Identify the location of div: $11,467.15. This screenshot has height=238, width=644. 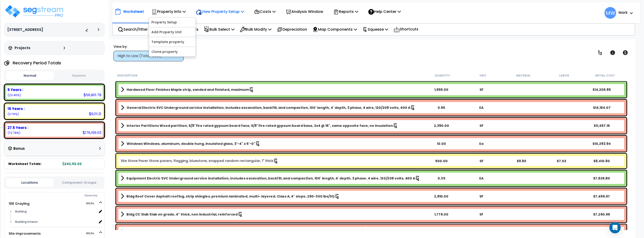
(601, 126).